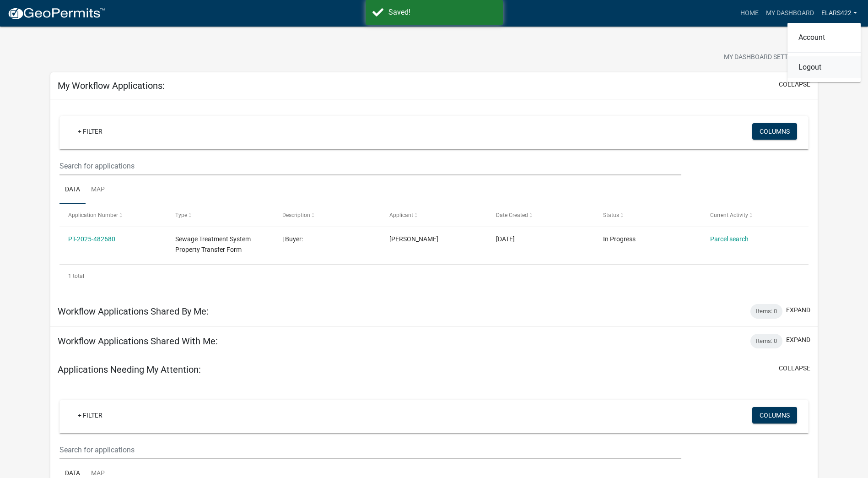 Image resolution: width=868 pixels, height=478 pixels. I want to click on button: My Dashboard Settingssettings, so click(770, 57).